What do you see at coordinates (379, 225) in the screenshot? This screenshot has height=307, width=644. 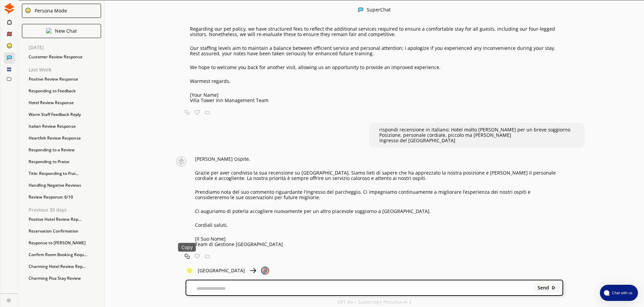 I see `p: Cordiali saluti,` at bounding box center [379, 225].